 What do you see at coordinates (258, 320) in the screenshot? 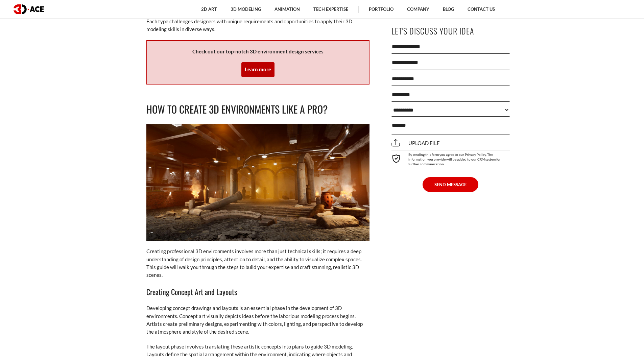
I see `p: Developing concept drawings and layouts is an essential phase in the development of 3D environmen...` at bounding box center [258, 320].